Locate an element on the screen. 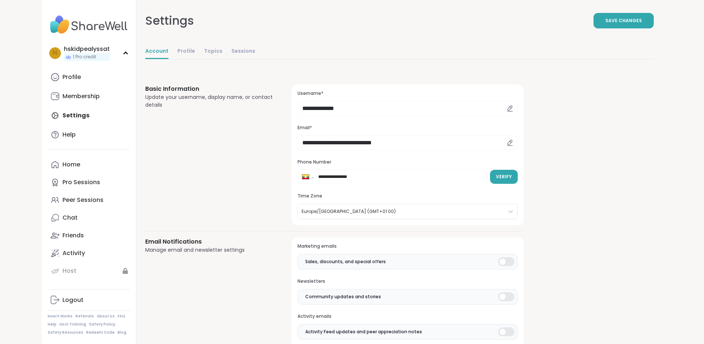  a: Account is located at coordinates (157, 52).